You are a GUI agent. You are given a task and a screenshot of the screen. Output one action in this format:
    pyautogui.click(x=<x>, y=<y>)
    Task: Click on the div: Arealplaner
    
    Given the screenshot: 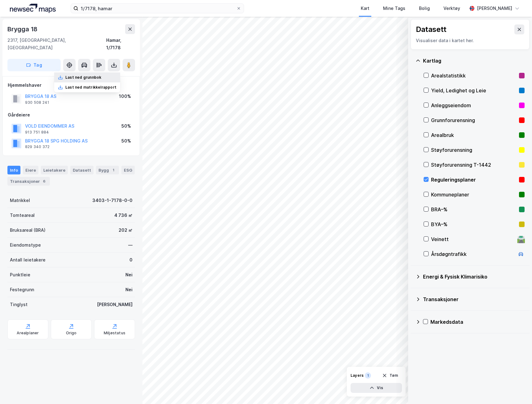 What is the action you would take?
    pyautogui.click(x=27, y=333)
    